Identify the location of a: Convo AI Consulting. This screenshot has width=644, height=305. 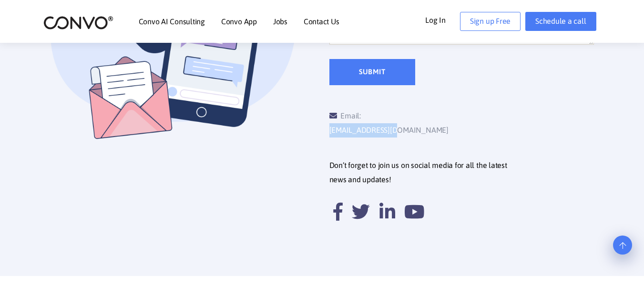
(171, 21).